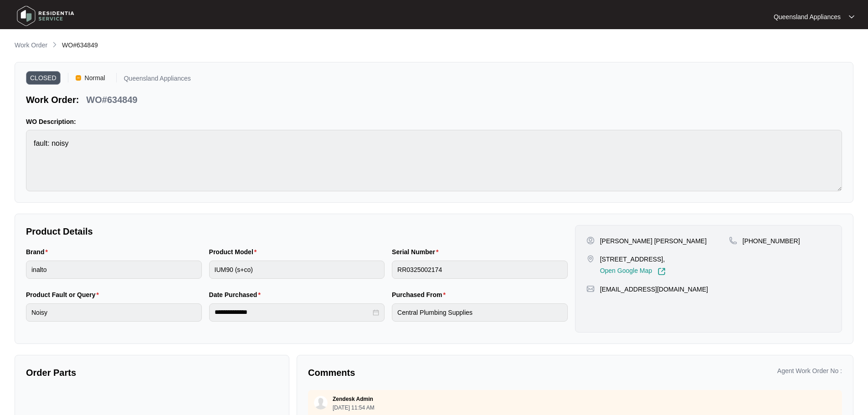  I want to click on label: Brand, so click(38, 252).